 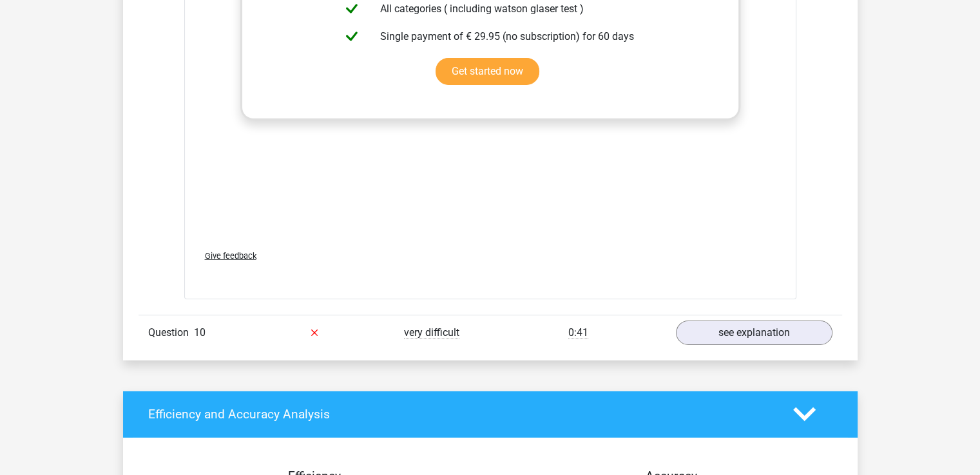 I want to click on a: see explanation, so click(x=754, y=333).